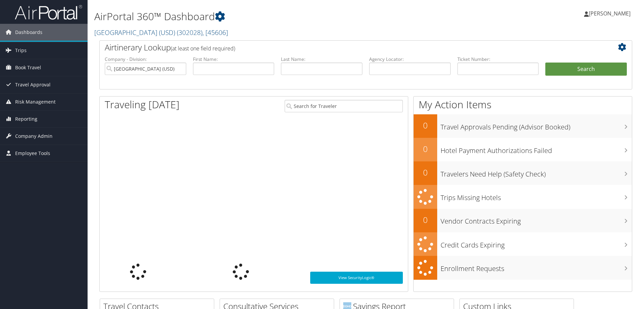  What do you see at coordinates (536, 196) in the screenshot?
I see `h3: Trips Missing Hotels` at bounding box center [536, 196].